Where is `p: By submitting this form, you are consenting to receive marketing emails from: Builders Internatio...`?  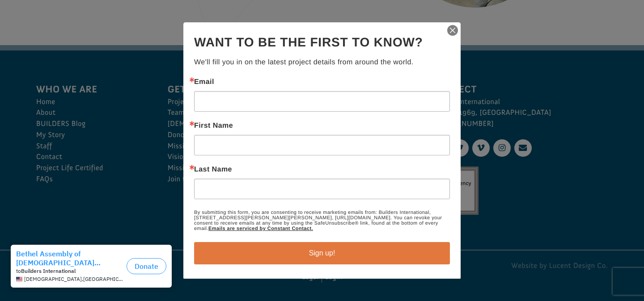
p: By submitting this form, you are consenting to receive marketing emails from: Builders Internatio... is located at coordinates (322, 220).